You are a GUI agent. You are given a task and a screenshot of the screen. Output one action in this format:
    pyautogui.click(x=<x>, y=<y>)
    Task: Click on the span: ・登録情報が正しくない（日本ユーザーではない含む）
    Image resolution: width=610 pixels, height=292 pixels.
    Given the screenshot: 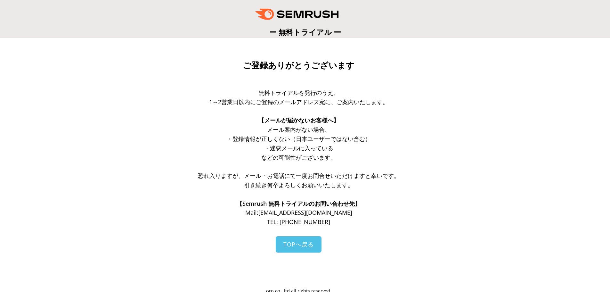 What is the action you would take?
    pyautogui.click(x=299, y=139)
    